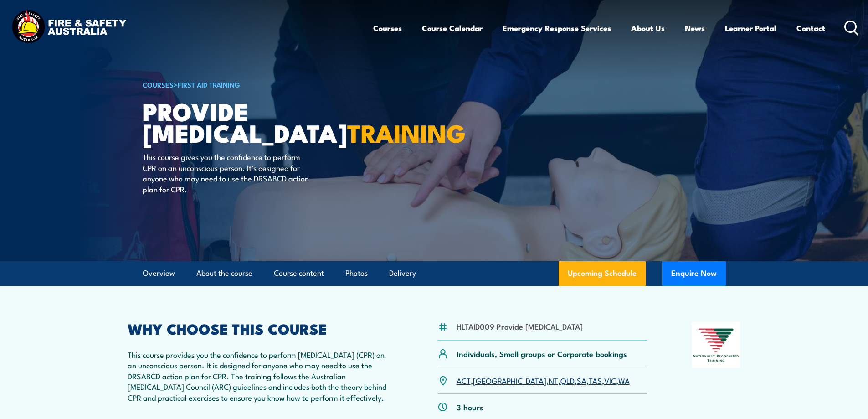 The height and width of the screenshot is (419, 868). Describe the element at coordinates (542, 354) in the screenshot. I see `p: Individuals, Small groups or Corporate bookings` at that location.